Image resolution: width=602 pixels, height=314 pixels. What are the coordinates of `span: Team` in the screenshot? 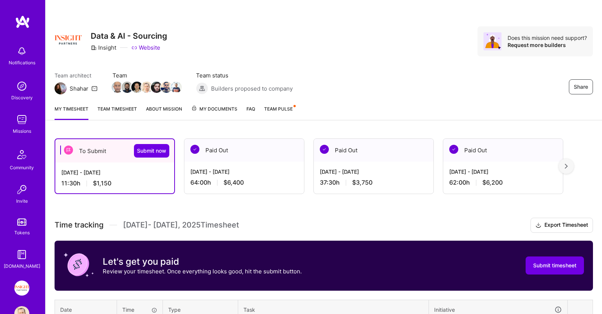 It's located at (147, 75).